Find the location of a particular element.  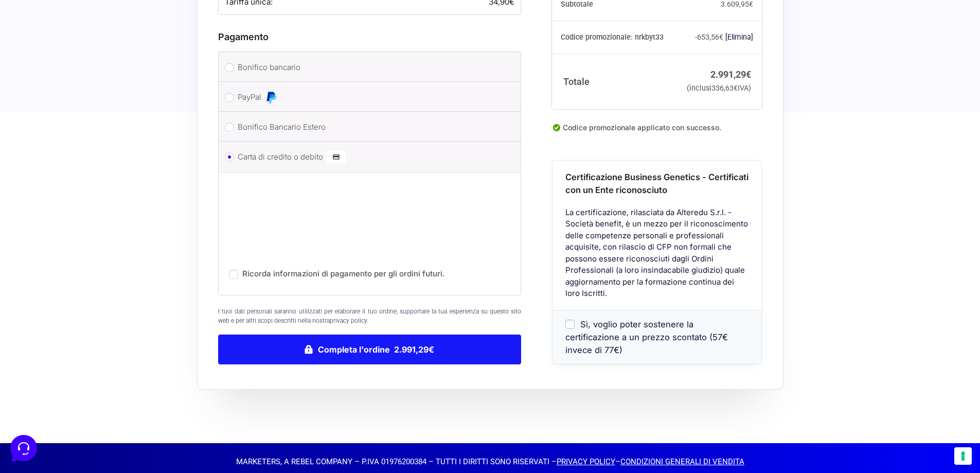

a: Rimuovi il codice promozionale nrkbyt33 is located at coordinates (739, 37).